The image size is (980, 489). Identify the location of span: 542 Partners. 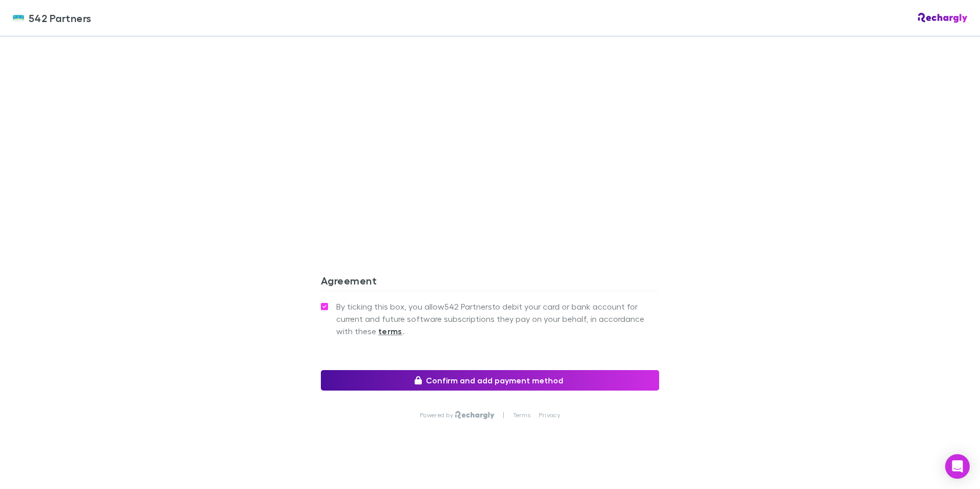
(60, 18).